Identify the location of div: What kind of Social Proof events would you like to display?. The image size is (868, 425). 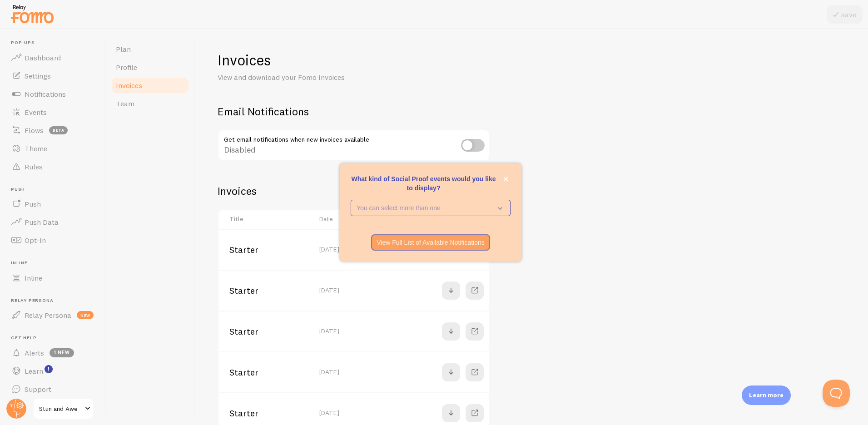
(431, 213).